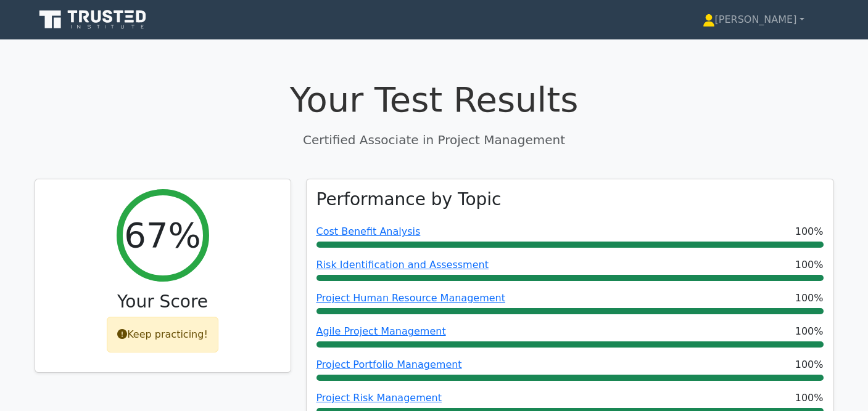 The height and width of the screenshot is (411, 868). What do you see at coordinates (402, 265) in the screenshot?
I see `a: Risk Identification and Assessment` at bounding box center [402, 265].